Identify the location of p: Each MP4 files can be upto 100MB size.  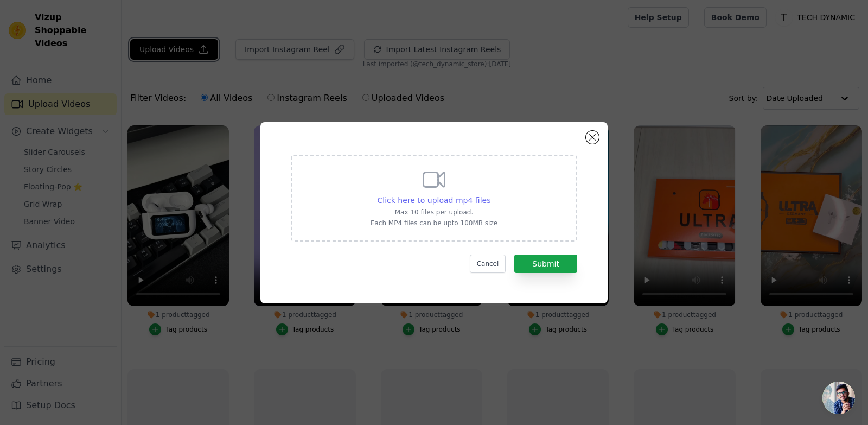
(434, 223).